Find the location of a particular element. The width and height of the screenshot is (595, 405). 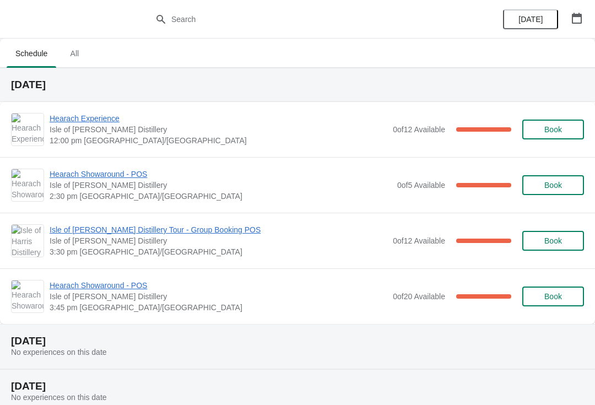

span: 0 of 5 Available is located at coordinates (421, 185).